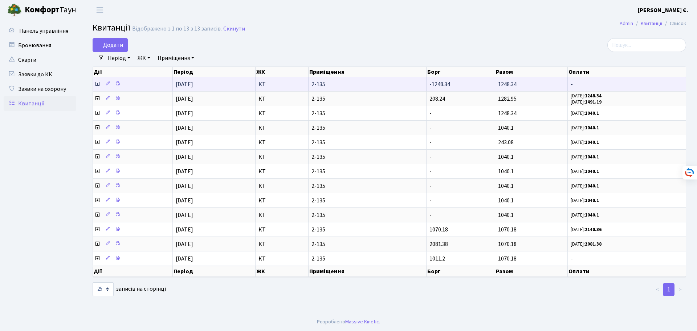  What do you see at coordinates (593, 96) in the screenshot?
I see `b: 1248.34` at bounding box center [593, 96].